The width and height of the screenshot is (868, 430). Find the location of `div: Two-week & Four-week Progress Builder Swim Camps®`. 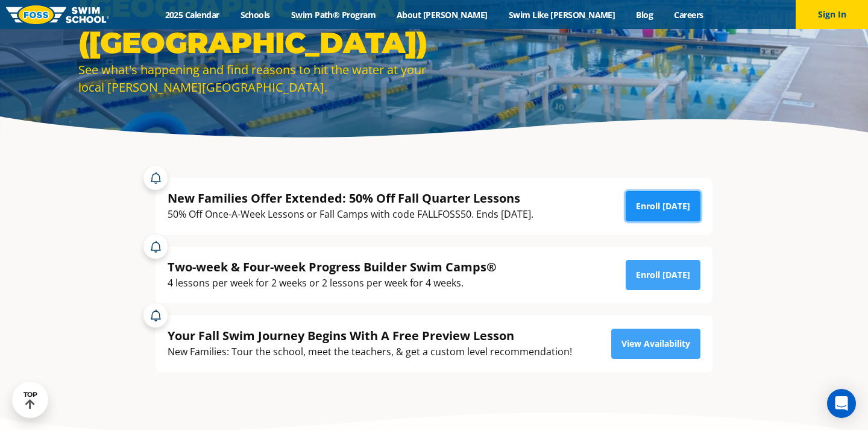

div: Two-week & Four-week Progress Builder Swim Camps® is located at coordinates (332, 266).